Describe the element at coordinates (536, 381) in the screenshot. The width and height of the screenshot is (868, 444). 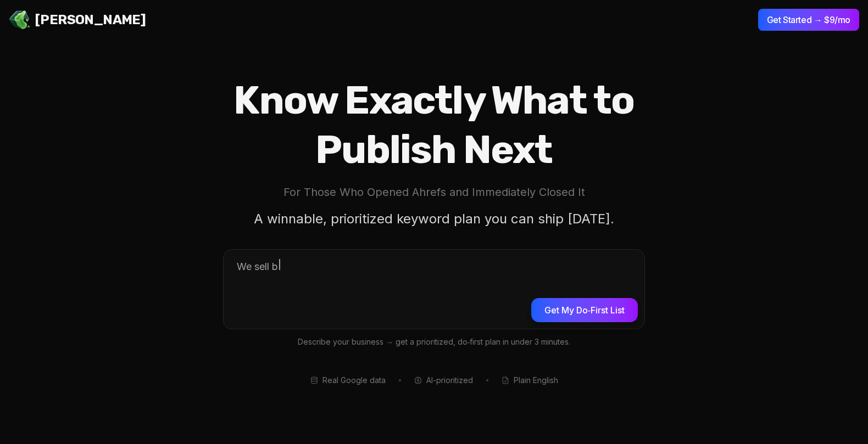
I see `span: Plain English` at that location.